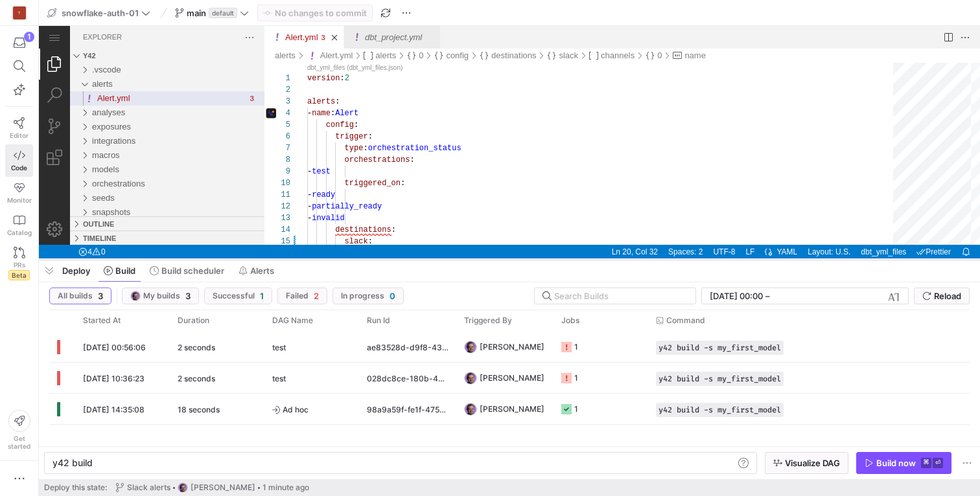 The width and height of the screenshot is (980, 496). What do you see at coordinates (140, 87) in the screenshot?
I see `div: /analyses` at bounding box center [140, 87].